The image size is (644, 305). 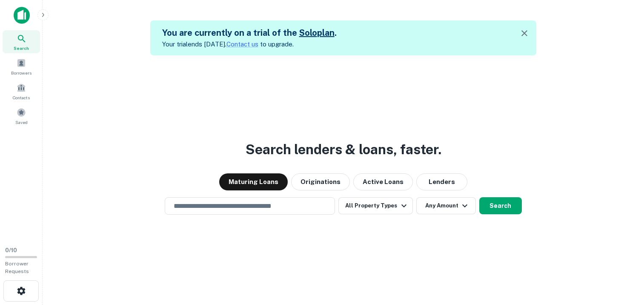 What do you see at coordinates (383, 182) in the screenshot?
I see `button: Active Loans` at bounding box center [383, 182].